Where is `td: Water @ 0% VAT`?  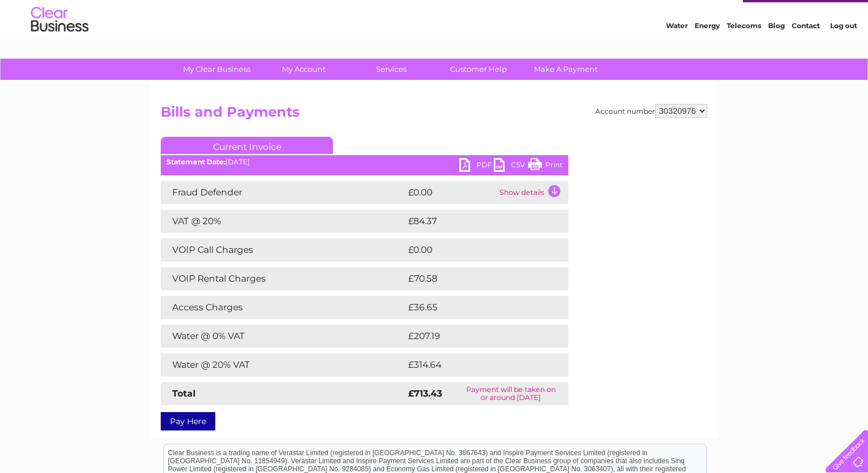
td: Water @ 0% VAT is located at coordinates (283, 336).